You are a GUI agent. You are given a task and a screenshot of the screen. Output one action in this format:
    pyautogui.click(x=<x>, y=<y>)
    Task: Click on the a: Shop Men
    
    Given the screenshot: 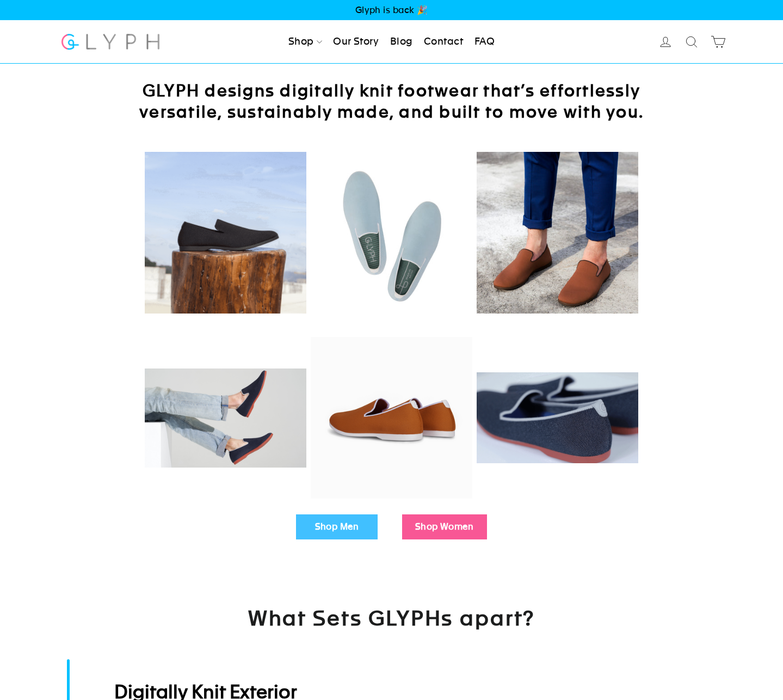 What is the action you would take?
    pyautogui.click(x=337, y=527)
    